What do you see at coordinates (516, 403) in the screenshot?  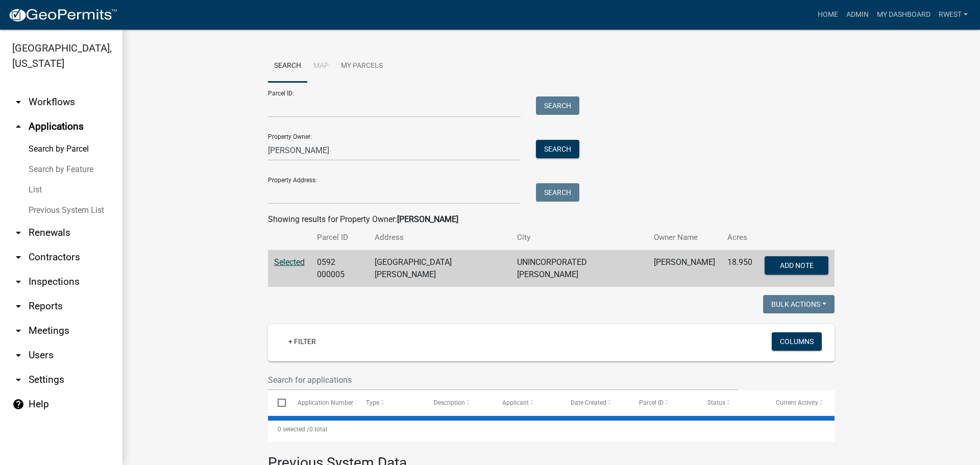 I see `span: Applicant` at bounding box center [516, 403].